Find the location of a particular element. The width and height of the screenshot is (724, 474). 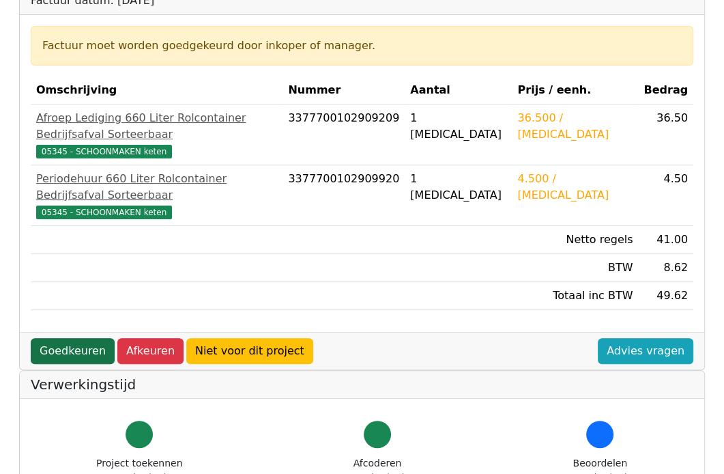

th: Aantal is located at coordinates (458, 90).